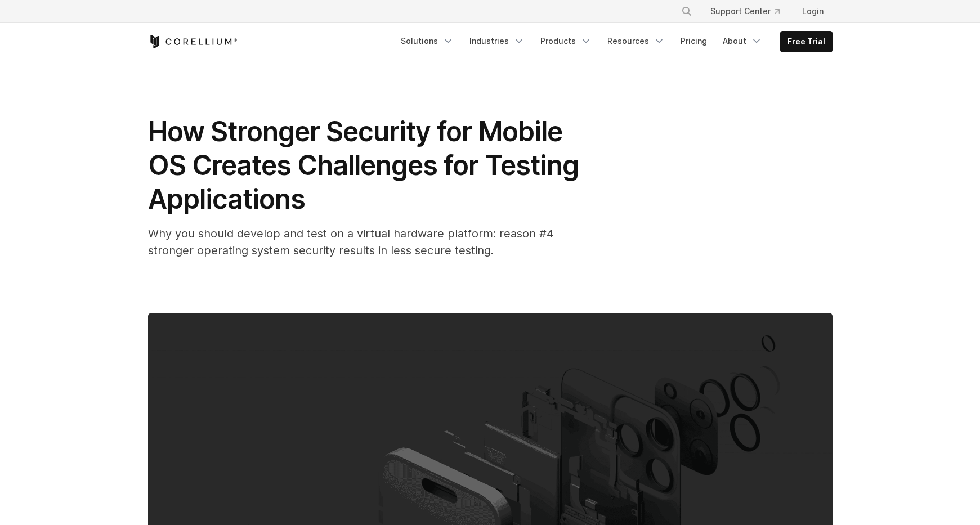 The image size is (980, 525). What do you see at coordinates (742, 41) in the screenshot?
I see `a: About` at bounding box center [742, 41].